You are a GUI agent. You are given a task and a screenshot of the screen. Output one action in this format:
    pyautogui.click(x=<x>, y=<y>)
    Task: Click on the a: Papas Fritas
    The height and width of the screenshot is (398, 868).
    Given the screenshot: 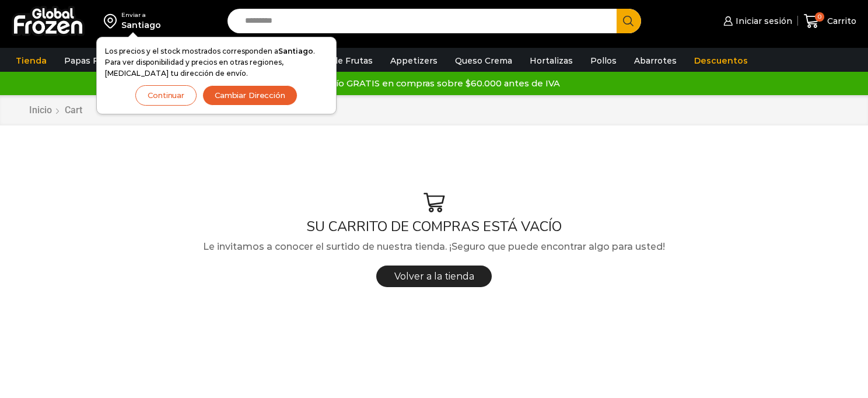 What is the action you would take?
    pyautogui.click(x=91, y=60)
    